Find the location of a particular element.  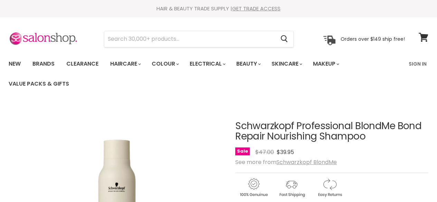

form: Product is located at coordinates (199, 39).